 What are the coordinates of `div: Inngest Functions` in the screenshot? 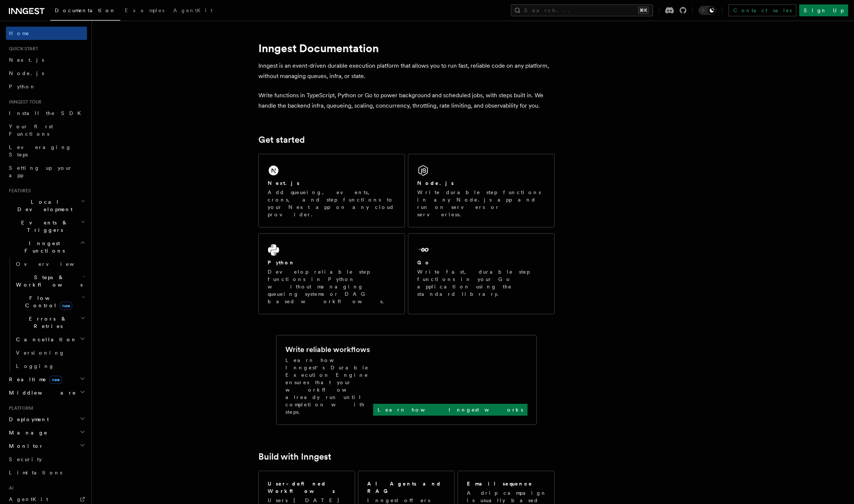 It's located at (46, 315).